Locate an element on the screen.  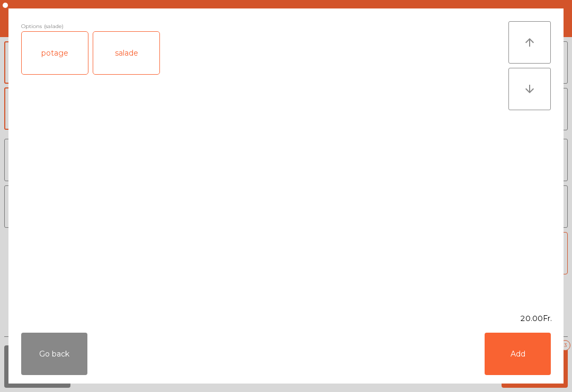
div: 20.00Fr. is located at coordinates (286, 319).